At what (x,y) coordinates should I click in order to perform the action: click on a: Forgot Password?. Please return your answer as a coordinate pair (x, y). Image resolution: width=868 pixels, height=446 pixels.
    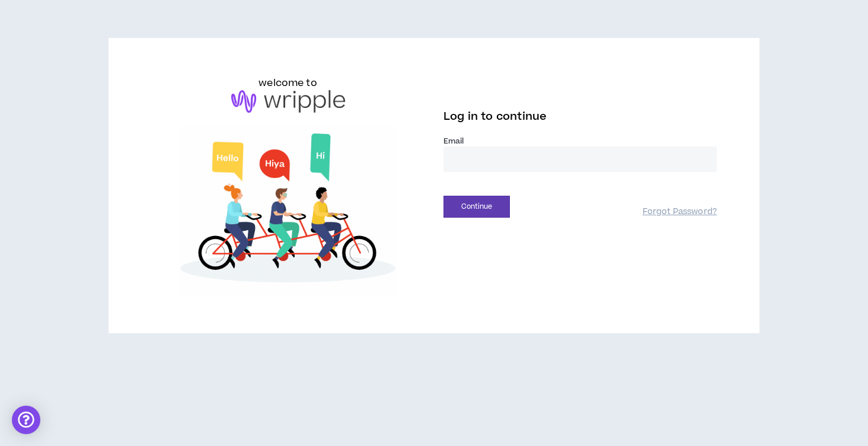
    Looking at the image, I should click on (679, 212).